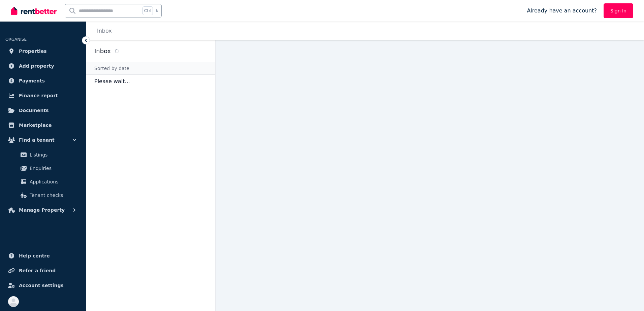 The width and height of the screenshot is (644, 311). I want to click on img: RentBetter, so click(34, 11).